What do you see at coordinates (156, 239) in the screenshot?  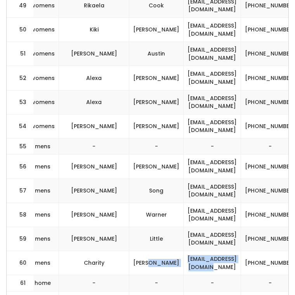 I see `td: Little` at bounding box center [156, 239].